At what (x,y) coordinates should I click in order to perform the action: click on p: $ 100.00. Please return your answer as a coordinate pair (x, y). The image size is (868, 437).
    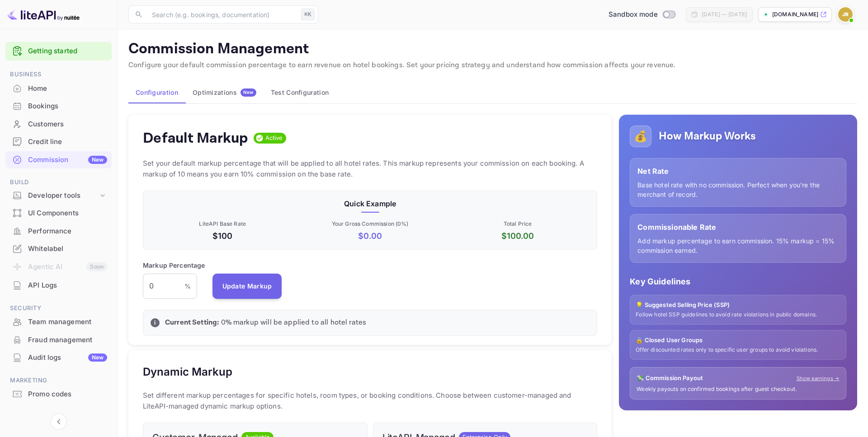
    Looking at the image, I should click on (517, 236).